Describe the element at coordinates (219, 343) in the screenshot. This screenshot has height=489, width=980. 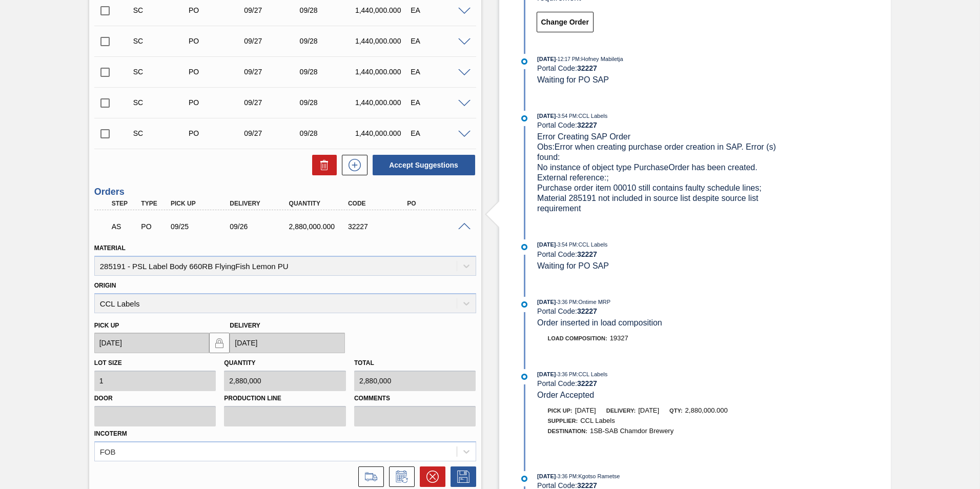
I see `button: locked` at that location.